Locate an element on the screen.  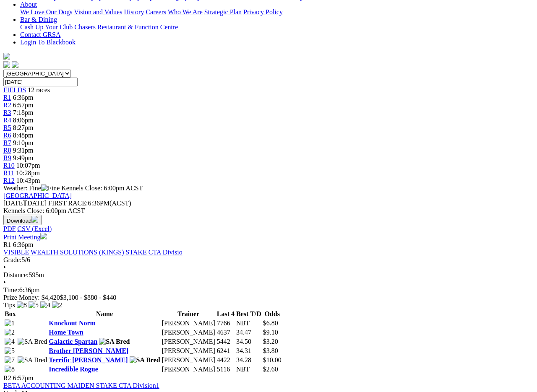
a: Login To Blackbook is located at coordinates (48, 42).